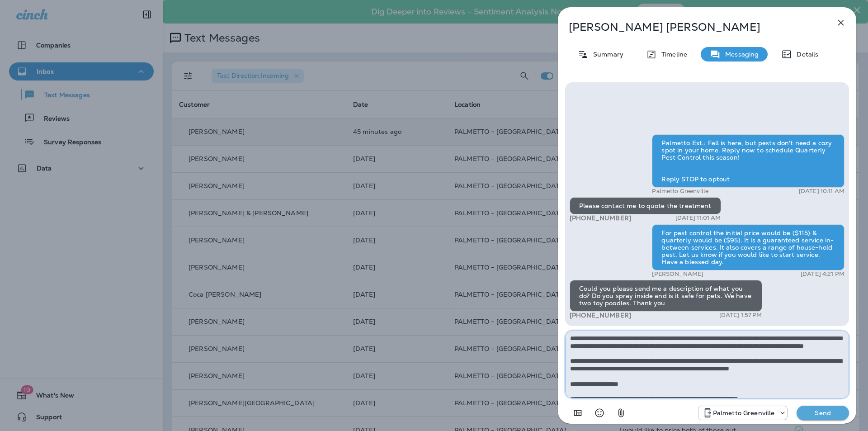 The width and height of the screenshot is (868, 431). What do you see at coordinates (578, 413) in the screenshot?
I see `button: Add in a premade template` at bounding box center [578, 413].